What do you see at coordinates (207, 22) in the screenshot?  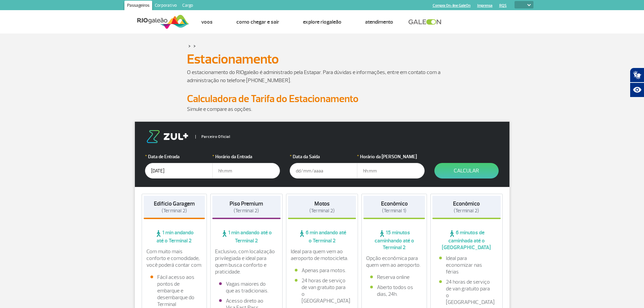 I see `a: Voos` at bounding box center [207, 22].